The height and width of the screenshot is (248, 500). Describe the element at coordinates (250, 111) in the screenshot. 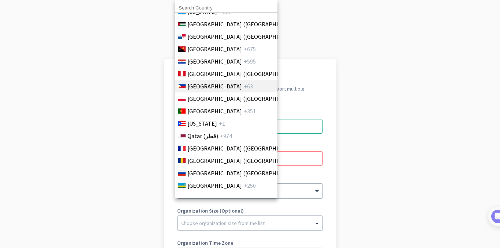

I see `span: +351` at that location.